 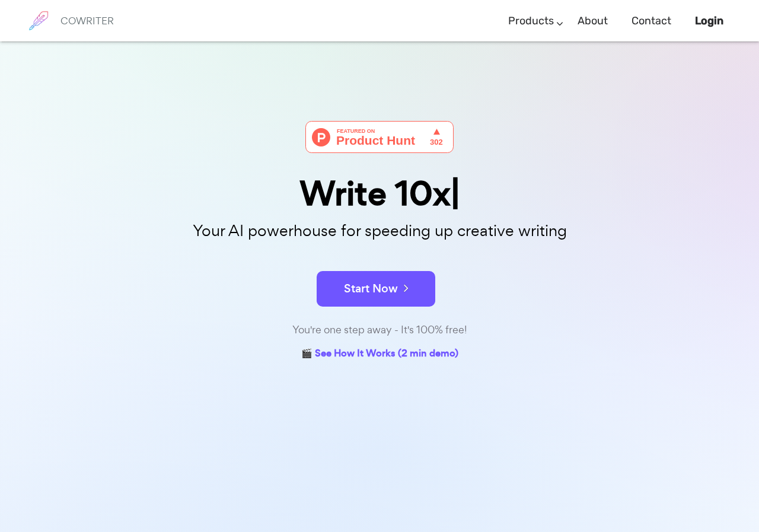 I want to click on img: Cowriter - Your AI buddy for speeding up creative writing | Product Hunt, so click(x=379, y=137).